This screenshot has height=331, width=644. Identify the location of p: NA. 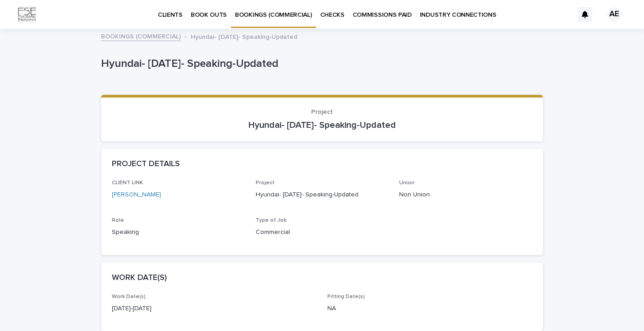
(430, 309).